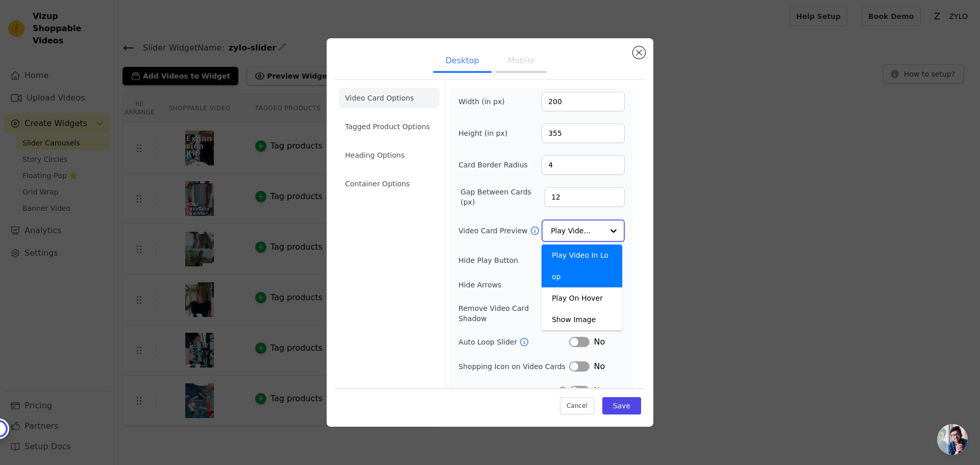 This screenshot has width=980, height=465. I want to click on label: Add to Cart on Video Cards, so click(508, 391).